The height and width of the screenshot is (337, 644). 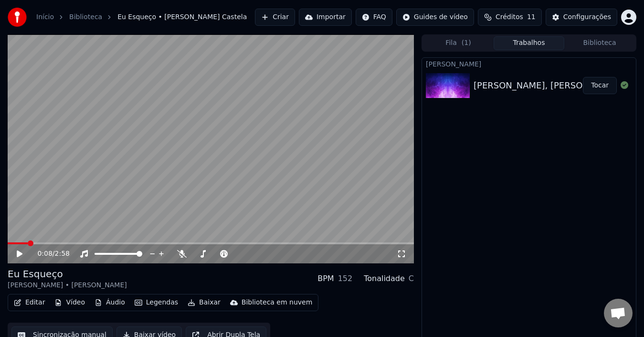 What do you see at coordinates (345, 279) in the screenshot?
I see `div: 152` at bounding box center [345, 279].